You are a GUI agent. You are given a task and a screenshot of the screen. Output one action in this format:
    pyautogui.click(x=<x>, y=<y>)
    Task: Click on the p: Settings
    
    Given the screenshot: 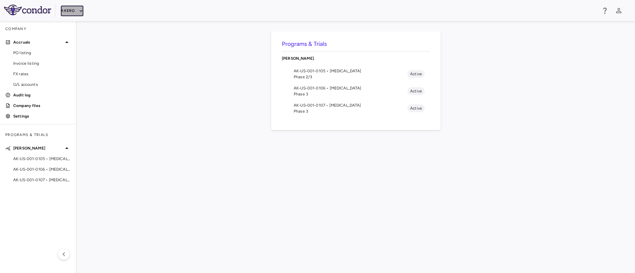 What is the action you would take?
    pyautogui.click(x=42, y=116)
    